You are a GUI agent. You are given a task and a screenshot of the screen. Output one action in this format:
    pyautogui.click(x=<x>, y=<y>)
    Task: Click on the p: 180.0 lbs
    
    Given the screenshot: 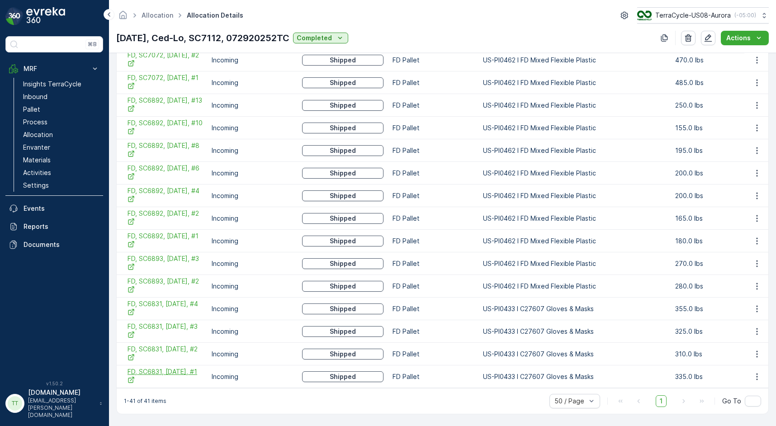 What is the action you would take?
    pyautogui.click(x=716, y=241)
    